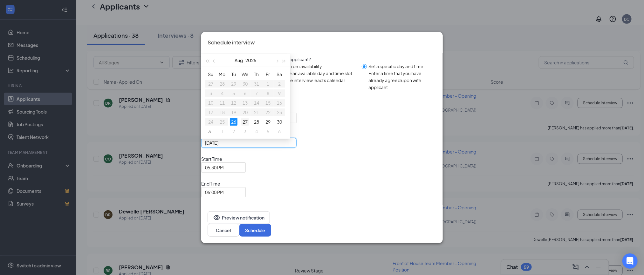 The image size is (644, 275). I want to click on div: 3, so click(245, 131).